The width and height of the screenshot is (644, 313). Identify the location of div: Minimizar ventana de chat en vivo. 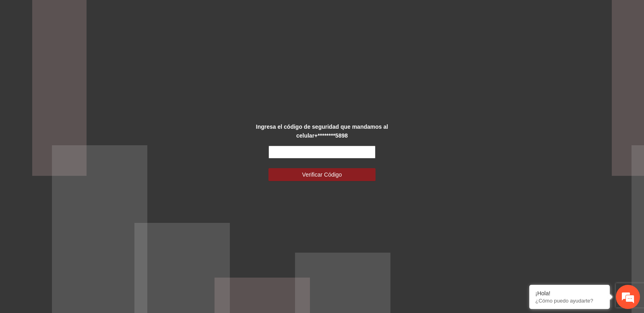
(142, 14).